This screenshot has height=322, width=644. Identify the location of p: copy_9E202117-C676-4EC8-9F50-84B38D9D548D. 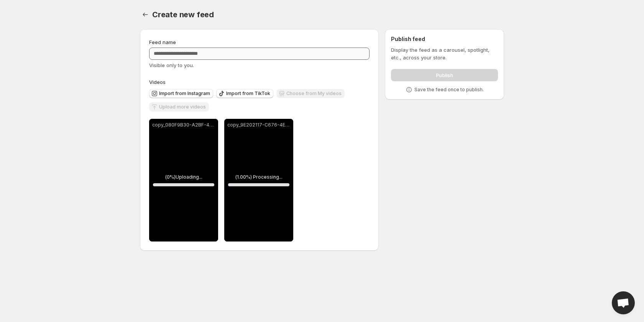
(259, 125).